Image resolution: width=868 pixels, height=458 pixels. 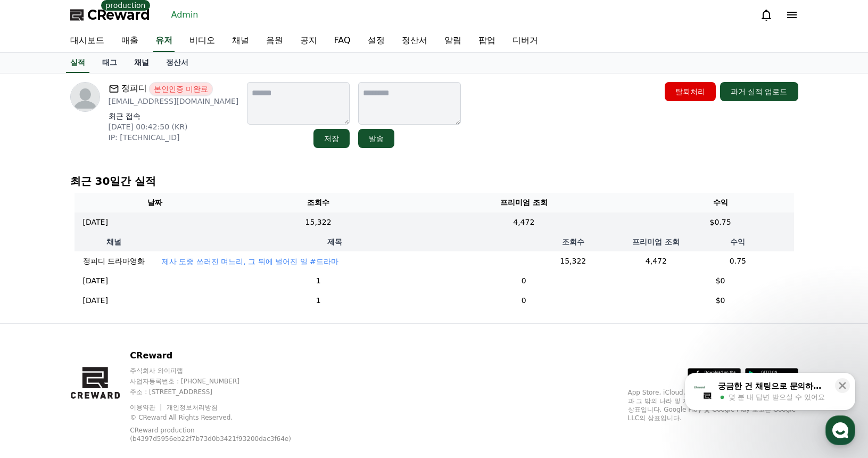 I want to click on span: 정피디, so click(x=134, y=89).